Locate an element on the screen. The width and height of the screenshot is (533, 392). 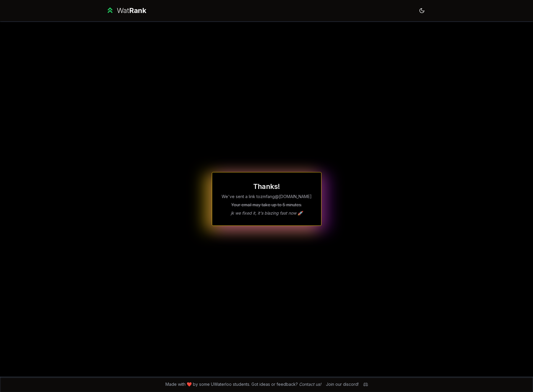
h1: Thanks! is located at coordinates (266, 186).